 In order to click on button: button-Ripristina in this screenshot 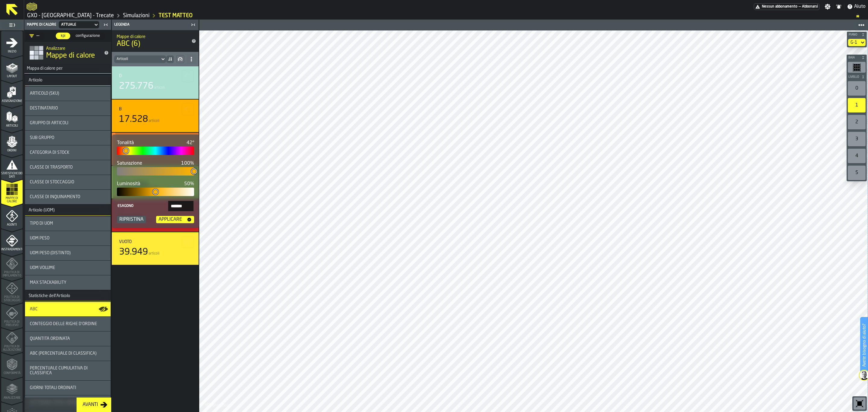, I will do `click(132, 219)`.